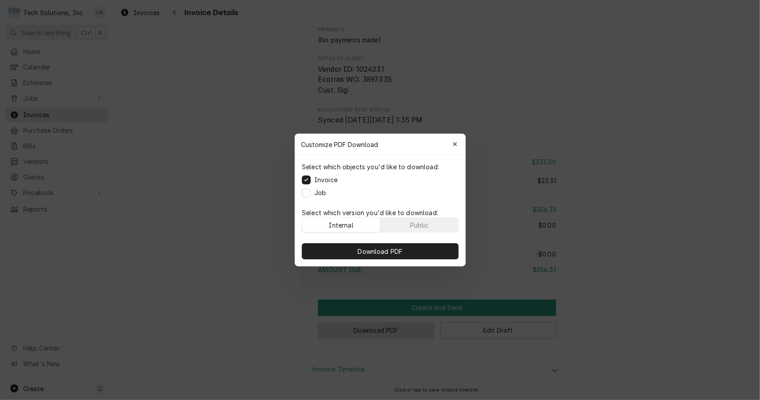 This screenshot has width=760, height=400. What do you see at coordinates (370, 166) in the screenshot?
I see `p: Select which objects you'd like to download:` at bounding box center [370, 166].